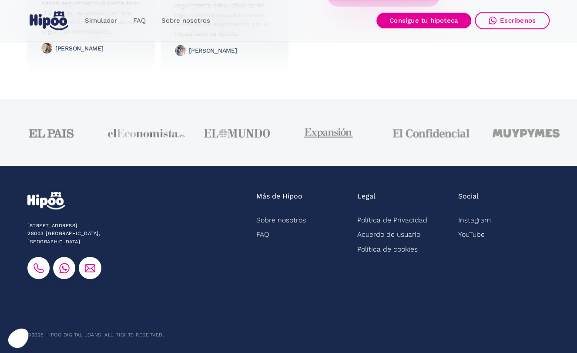 This screenshot has width=577, height=353. I want to click on a: YouTube, so click(472, 234).